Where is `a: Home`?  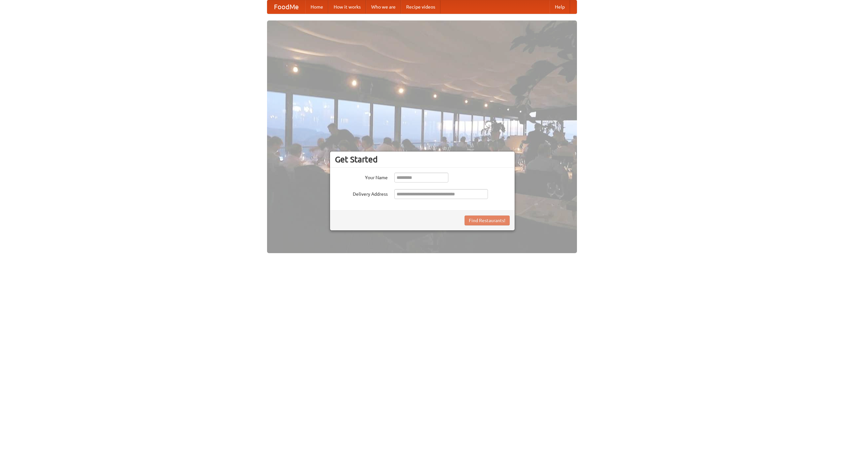 a: Home is located at coordinates (317, 7).